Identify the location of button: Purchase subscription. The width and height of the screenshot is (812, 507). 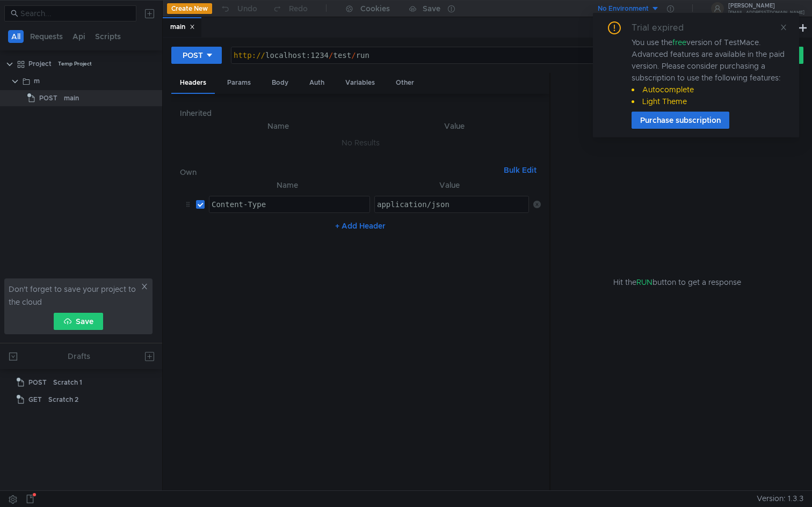
(681, 120).